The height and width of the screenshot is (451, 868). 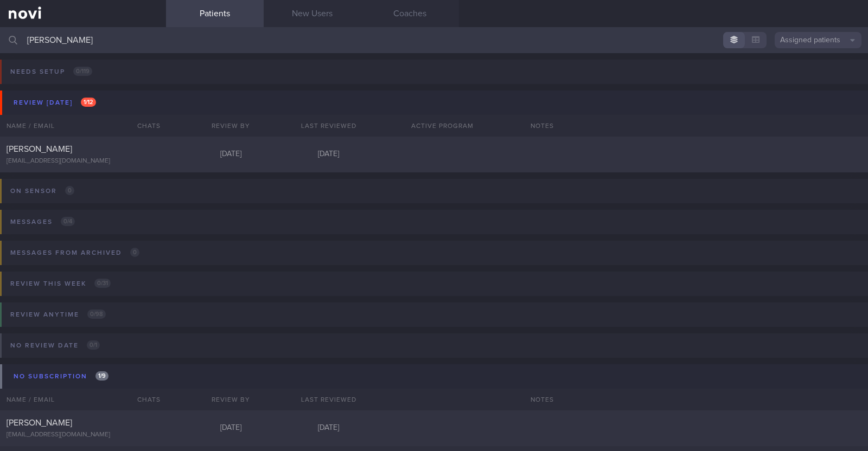 I want to click on button: Assigned patients, so click(x=817, y=40).